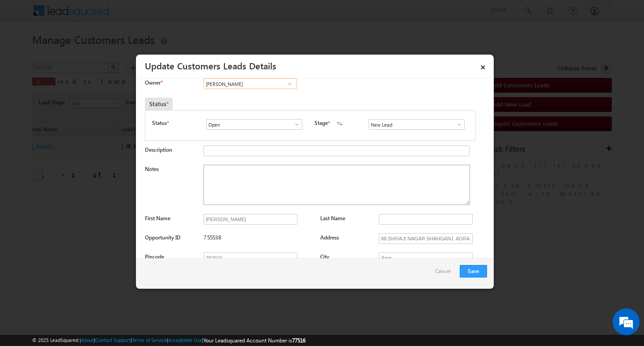 The width and height of the screenshot is (644, 346). I want to click on a: Update Customers Leads Details, so click(211, 66).